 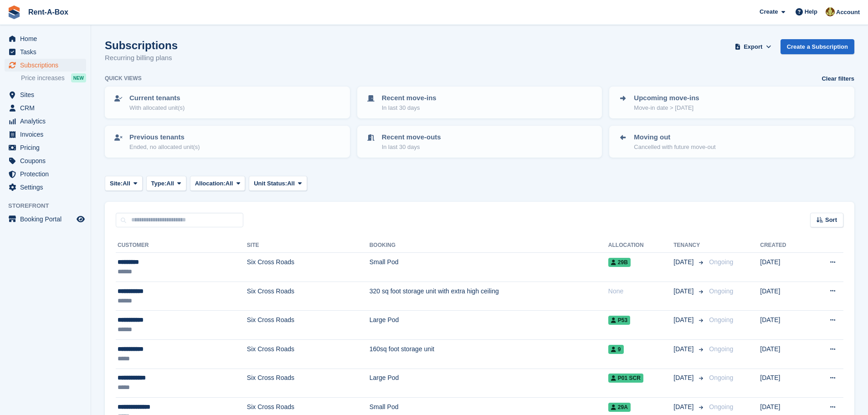 I want to click on a: Price increases NEW, so click(x=54, y=78).